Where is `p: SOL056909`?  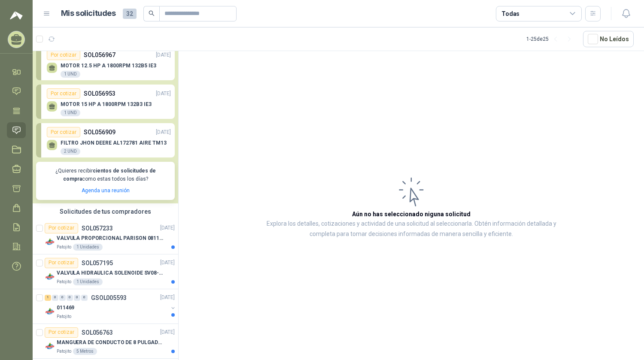 p: SOL056909 is located at coordinates (100, 132).